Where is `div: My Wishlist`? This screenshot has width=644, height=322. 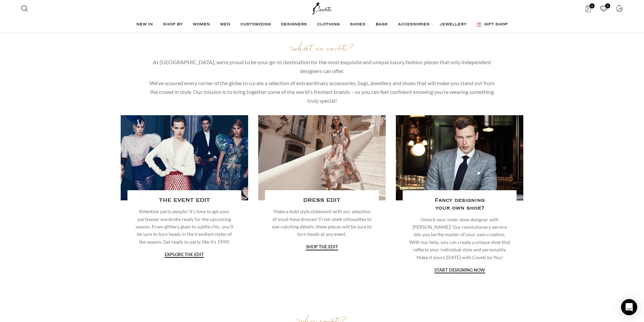 div: My Wishlist is located at coordinates (603, 8).